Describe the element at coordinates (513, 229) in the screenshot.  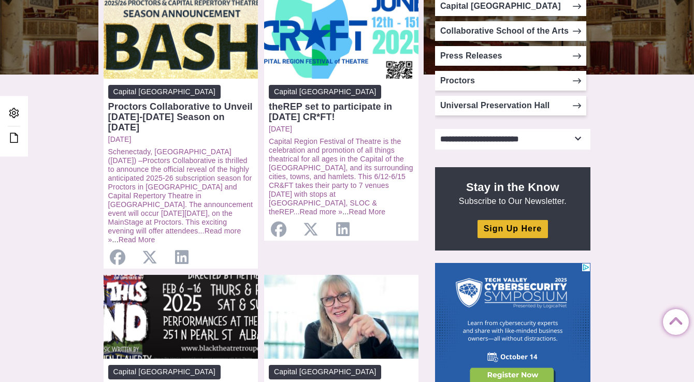
I see `a: Sign Up Here` at that location.